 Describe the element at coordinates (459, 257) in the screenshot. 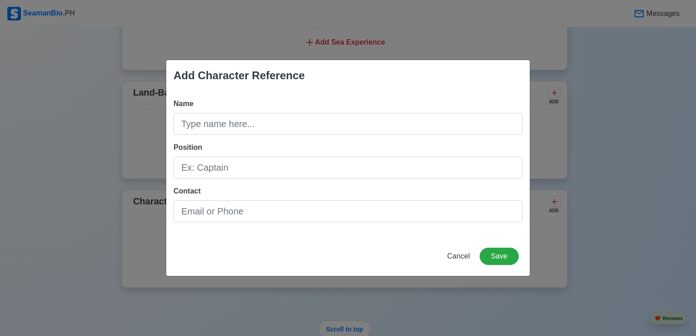

I see `button: Cancel` at that location.